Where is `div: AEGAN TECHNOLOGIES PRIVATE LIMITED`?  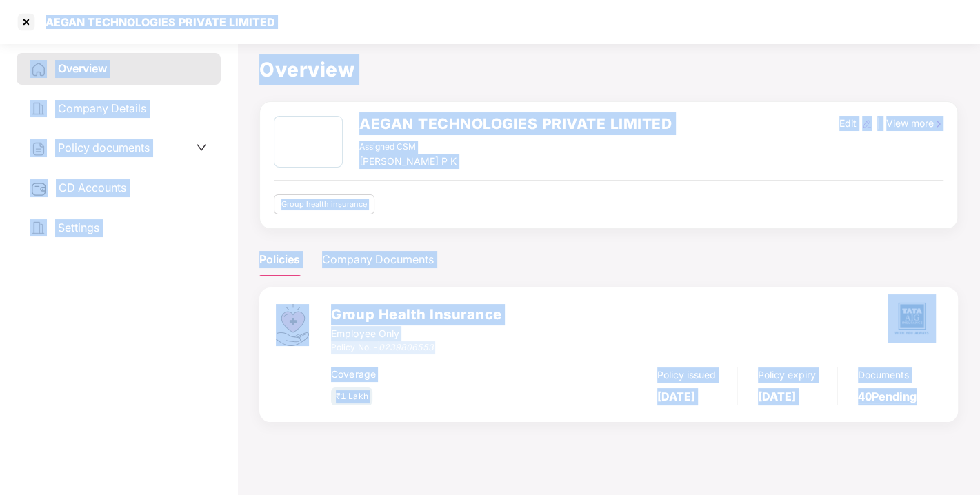
div: AEGAN TECHNOLOGIES PRIVATE LIMITED is located at coordinates (156, 22).